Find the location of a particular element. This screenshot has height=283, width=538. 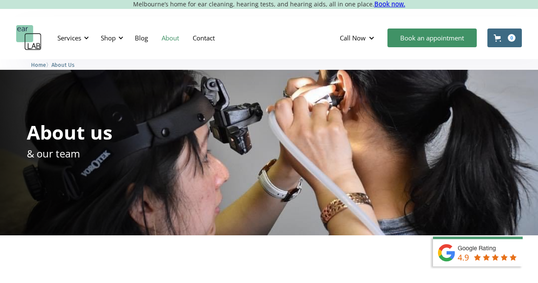

a: Home is located at coordinates (38, 64).